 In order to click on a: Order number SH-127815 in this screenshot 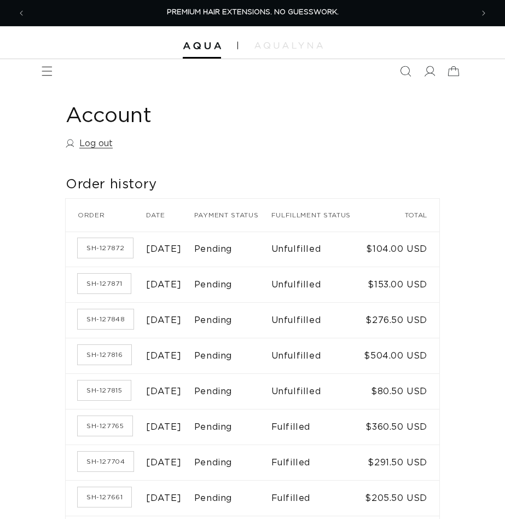, I will do `click(104, 390)`.